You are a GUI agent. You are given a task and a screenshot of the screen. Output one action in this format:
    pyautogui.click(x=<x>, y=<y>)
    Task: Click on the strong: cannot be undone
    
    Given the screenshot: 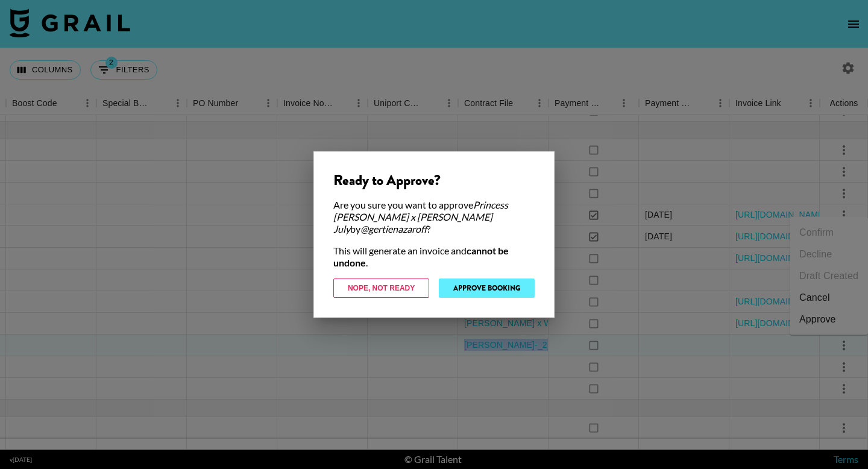 What is the action you would take?
    pyautogui.click(x=421, y=256)
    